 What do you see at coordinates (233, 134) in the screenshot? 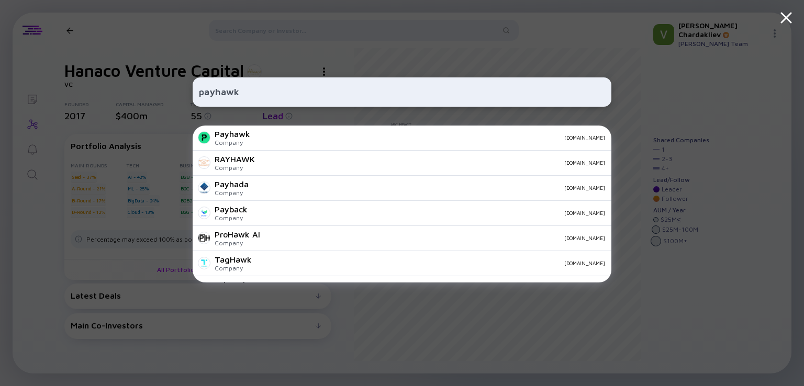
I see `div: Payhawk` at bounding box center [233, 134].